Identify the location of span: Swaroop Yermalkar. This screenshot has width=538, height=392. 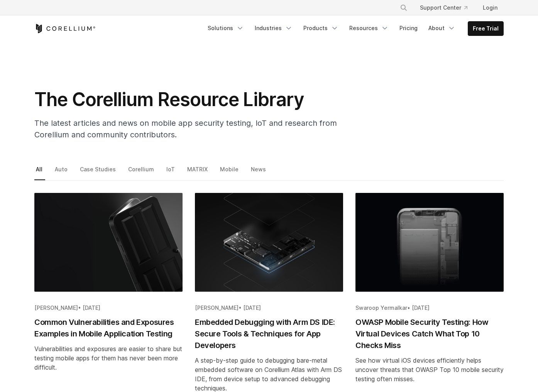
(381, 308).